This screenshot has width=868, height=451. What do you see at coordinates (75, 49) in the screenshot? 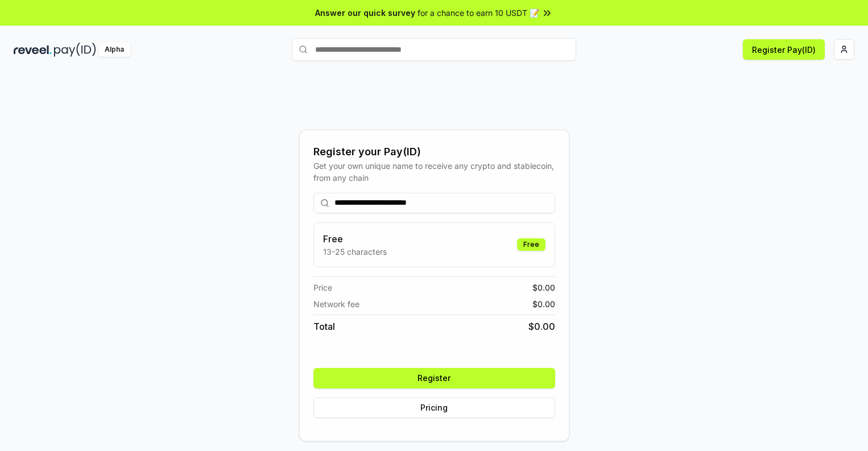
I see `img: pay_id` at bounding box center [75, 49].